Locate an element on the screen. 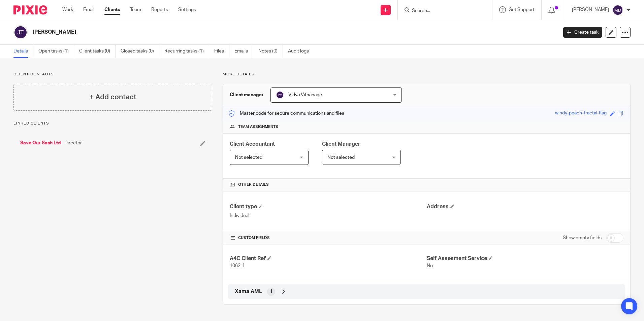  h4: Client type is located at coordinates (328, 207).